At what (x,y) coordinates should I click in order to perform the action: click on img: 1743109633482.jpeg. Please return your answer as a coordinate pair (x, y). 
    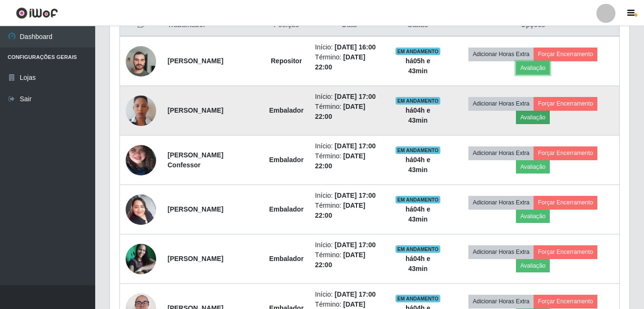
    Looking at the image, I should click on (141, 259).